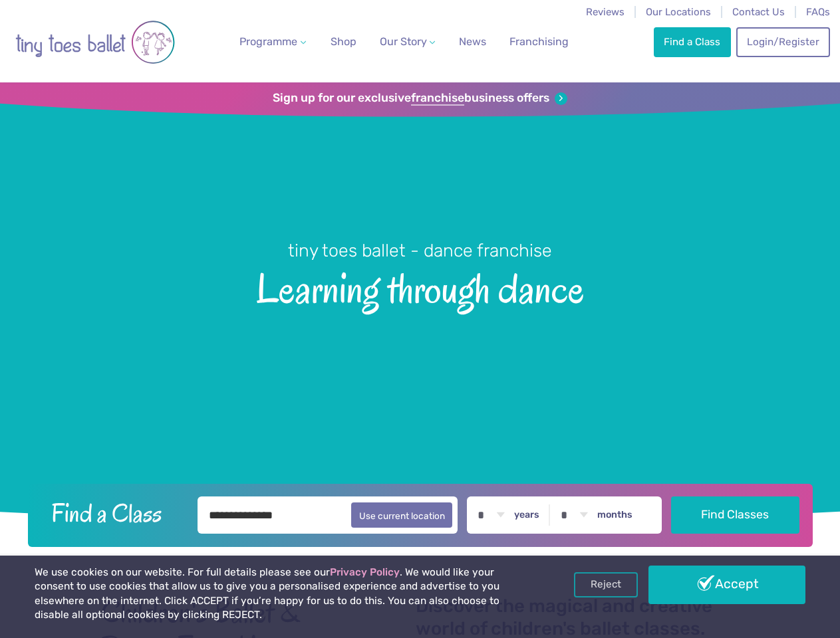 The width and height of the screenshot is (840, 638). I want to click on a: Contact Us, so click(758, 12).